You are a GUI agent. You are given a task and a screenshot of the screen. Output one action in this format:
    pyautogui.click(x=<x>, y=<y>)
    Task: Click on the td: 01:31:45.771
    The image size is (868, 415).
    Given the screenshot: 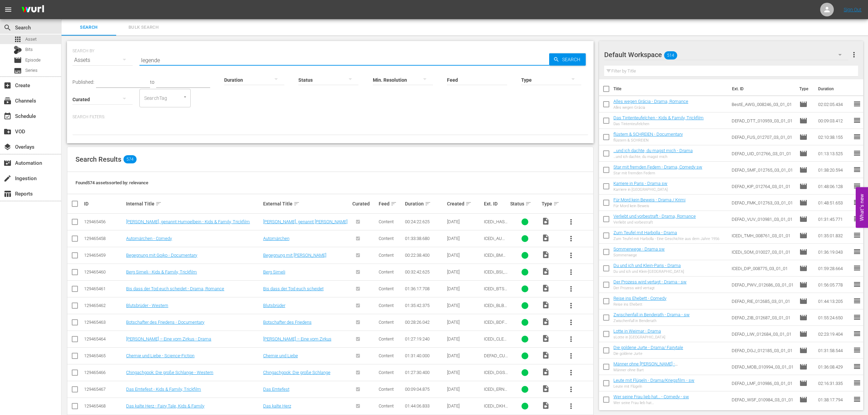 What is the action you would take?
    pyautogui.click(x=834, y=219)
    